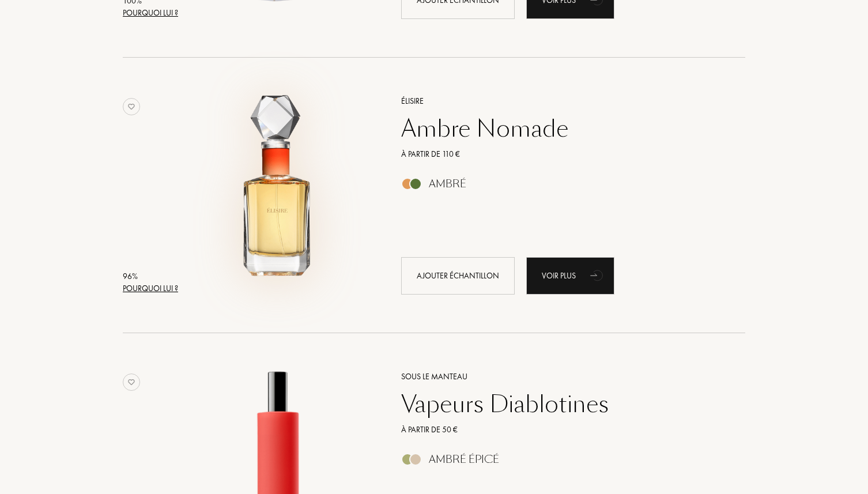 This screenshot has width=868, height=494. Describe the element at coordinates (560, 377) in the screenshot. I see `a: Sous le Manteau` at that location.